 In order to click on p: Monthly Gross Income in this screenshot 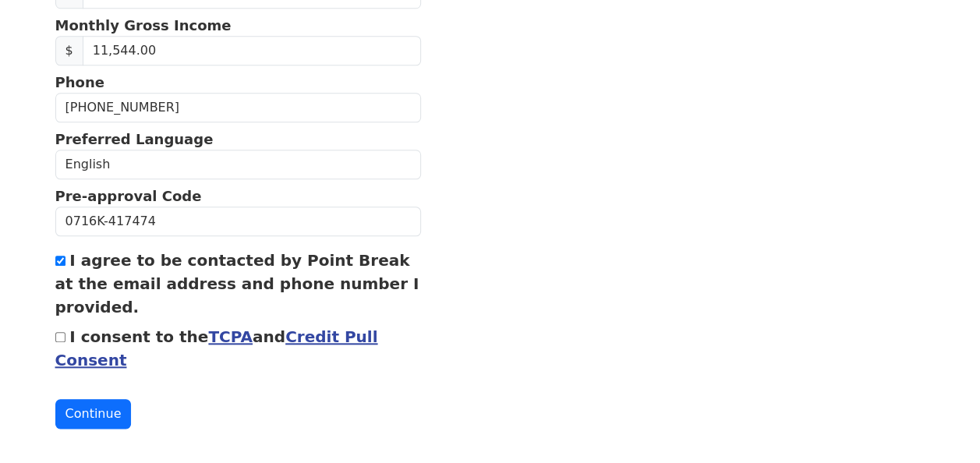, I will do `click(239, 25)`.